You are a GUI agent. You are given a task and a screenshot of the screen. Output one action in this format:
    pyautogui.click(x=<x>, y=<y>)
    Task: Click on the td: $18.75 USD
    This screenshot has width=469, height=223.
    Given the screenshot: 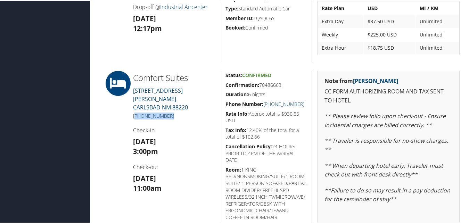 What is the action you would take?
    pyautogui.click(x=390, y=47)
    